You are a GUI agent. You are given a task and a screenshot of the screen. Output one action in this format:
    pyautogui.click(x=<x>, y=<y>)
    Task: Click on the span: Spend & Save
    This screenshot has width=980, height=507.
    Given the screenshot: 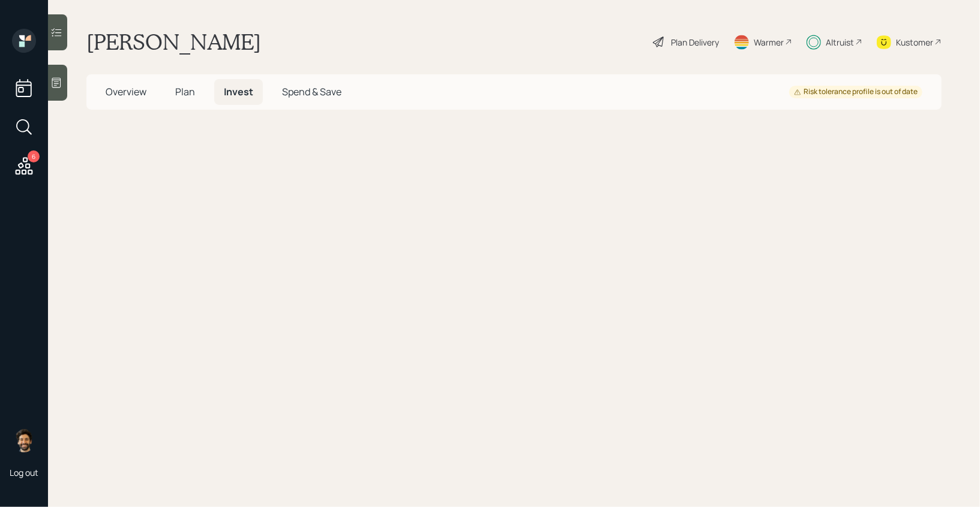 What is the action you would take?
    pyautogui.click(x=312, y=92)
    